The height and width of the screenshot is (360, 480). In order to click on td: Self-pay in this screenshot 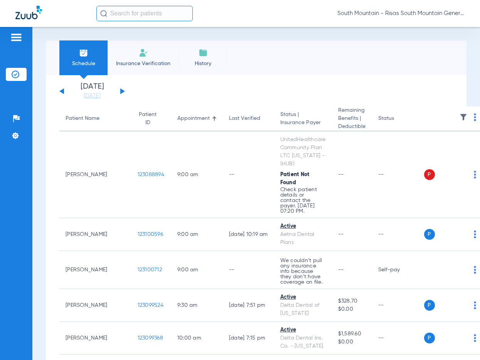, I will do `click(398, 270)`.